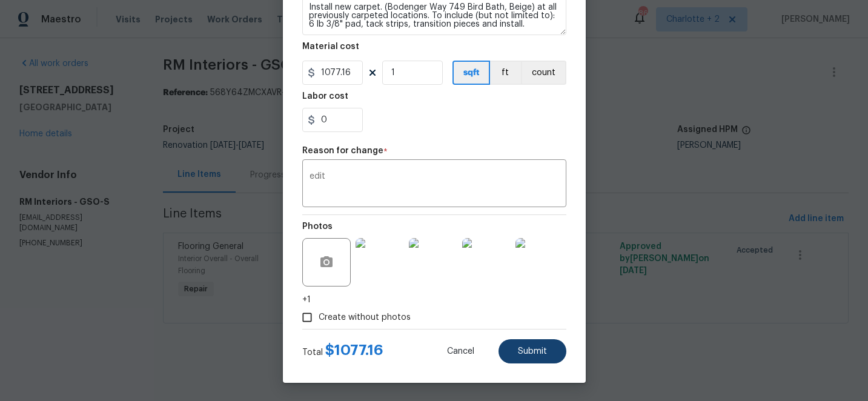 The height and width of the screenshot is (401, 868). I want to click on textarea: edit, so click(434, 184).